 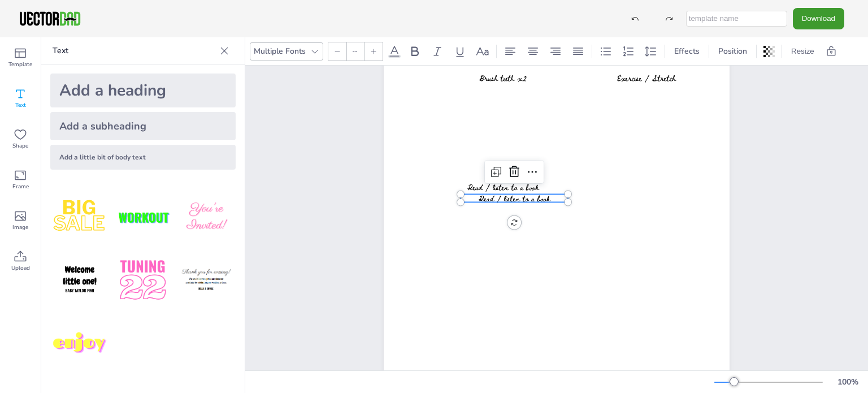 I want to click on button: Download, so click(x=818, y=18).